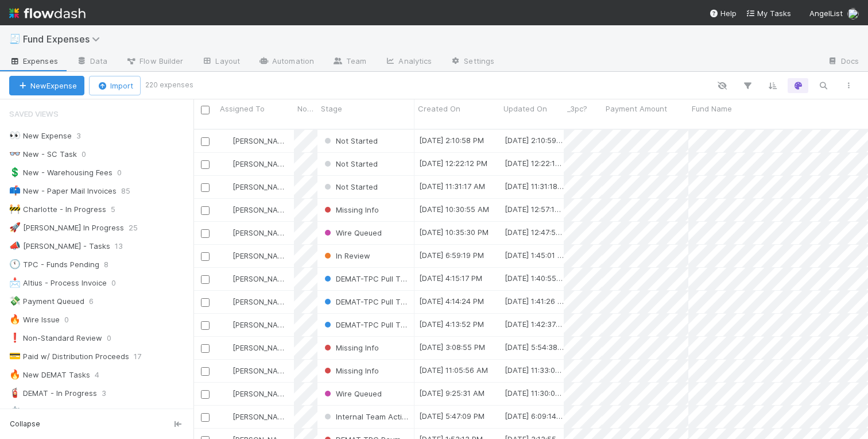 The image size is (868, 439). Describe the element at coordinates (131, 191) in the screenshot. I see `span: 85` at that location.